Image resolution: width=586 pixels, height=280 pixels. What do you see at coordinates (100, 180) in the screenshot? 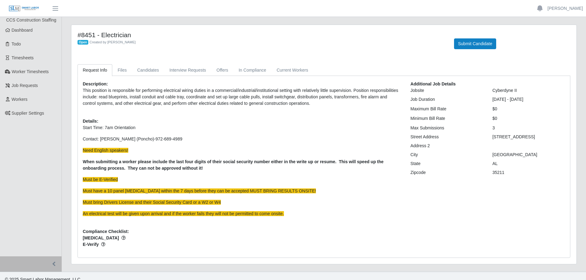
I see `span: Must be E-Verified` at bounding box center [100, 180].